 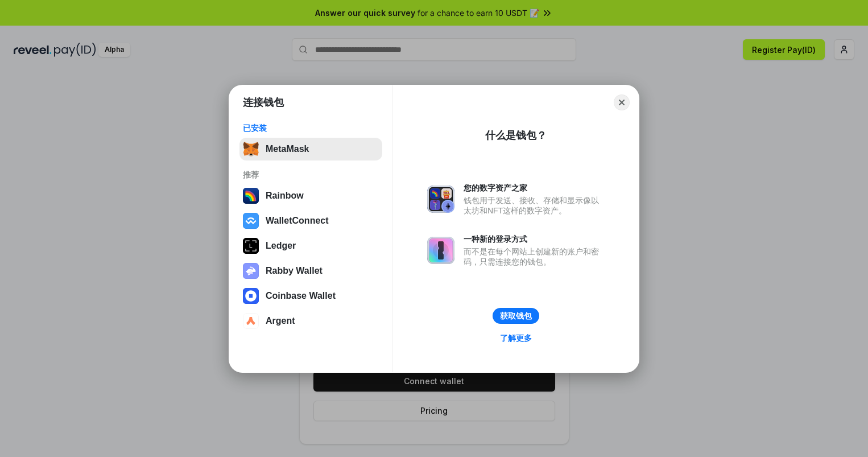 What do you see at coordinates (534, 257) in the screenshot?
I see `div: 而不是在每个网站上创建新的账户和密码，只需连接您的钱包。` at bounding box center [534, 257].